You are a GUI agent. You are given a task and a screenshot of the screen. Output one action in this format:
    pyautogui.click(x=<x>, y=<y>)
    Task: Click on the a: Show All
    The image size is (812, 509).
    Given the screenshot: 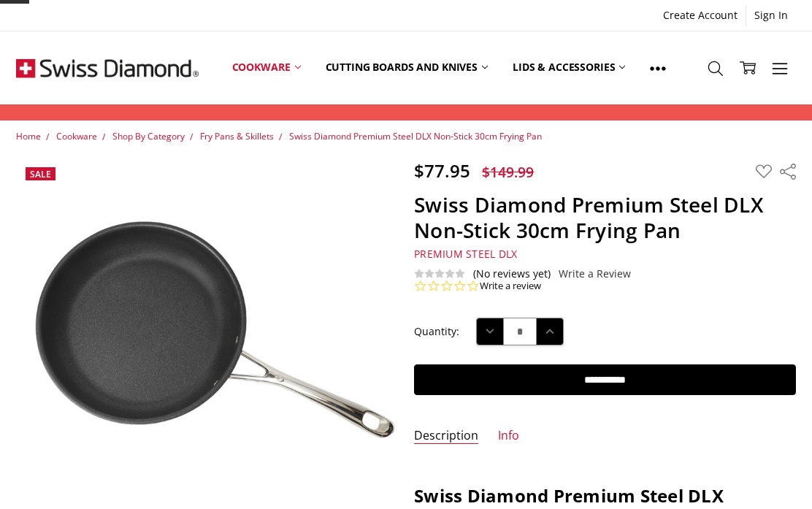 What is the action you would take?
    pyautogui.click(x=658, y=68)
    